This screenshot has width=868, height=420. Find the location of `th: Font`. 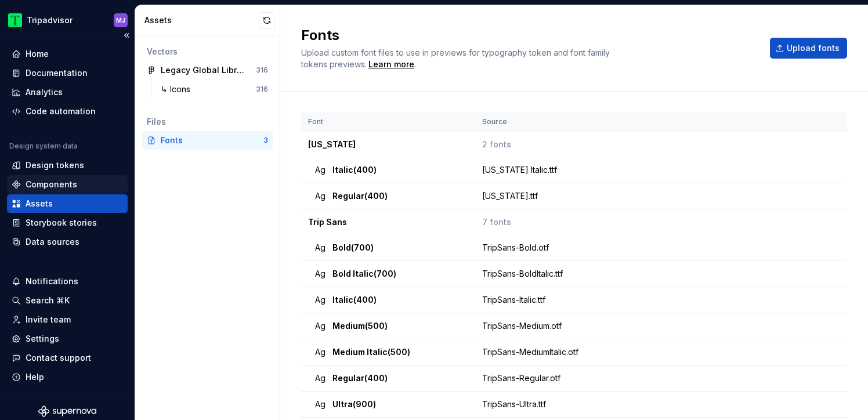

th: Font is located at coordinates (388, 122).